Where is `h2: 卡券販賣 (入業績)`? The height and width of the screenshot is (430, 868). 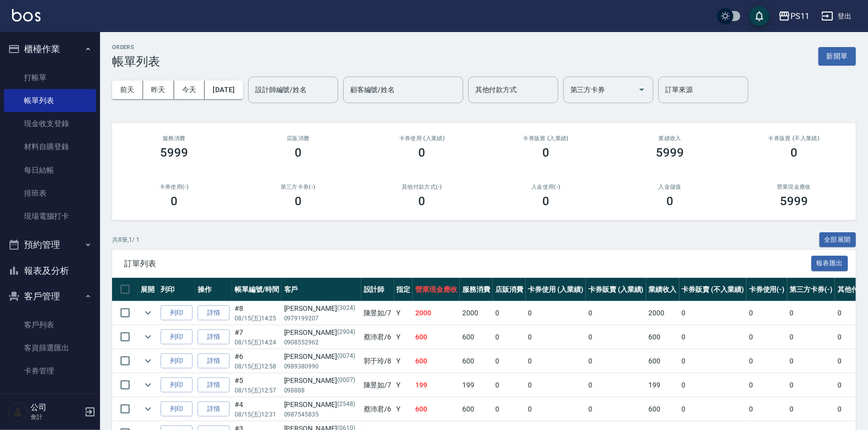
h2: 卡券販賣 (入業績) is located at coordinates (546, 138).